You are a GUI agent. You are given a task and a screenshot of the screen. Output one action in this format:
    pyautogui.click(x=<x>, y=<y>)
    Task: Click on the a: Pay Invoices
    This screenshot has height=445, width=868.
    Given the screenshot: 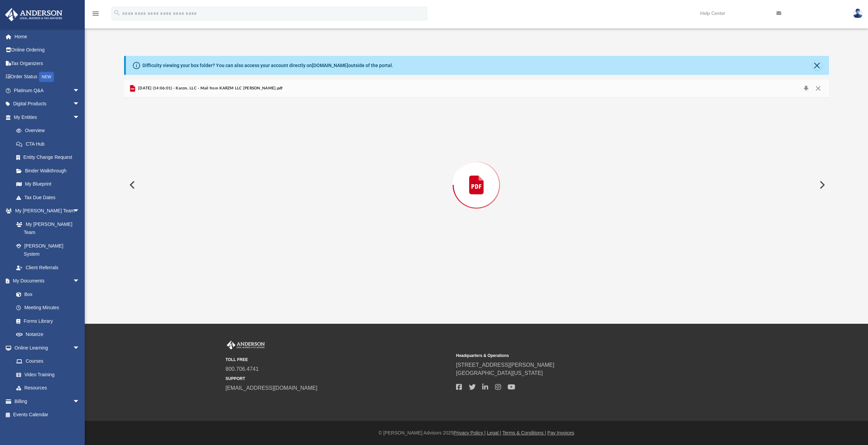 What is the action you would take?
    pyautogui.click(x=560, y=433)
    